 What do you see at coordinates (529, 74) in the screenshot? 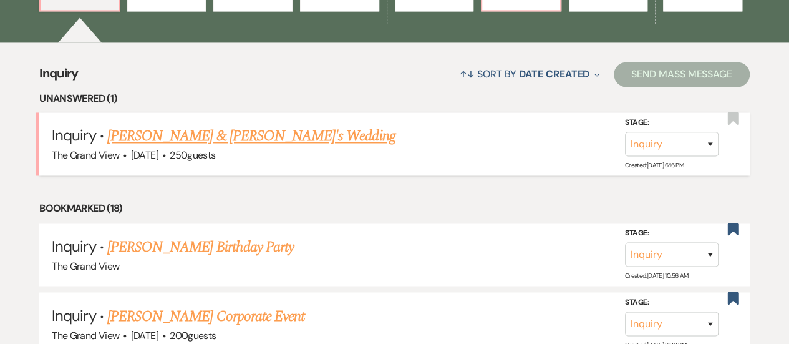
I see `button: Sort By Date Created` at bounding box center [529, 74].